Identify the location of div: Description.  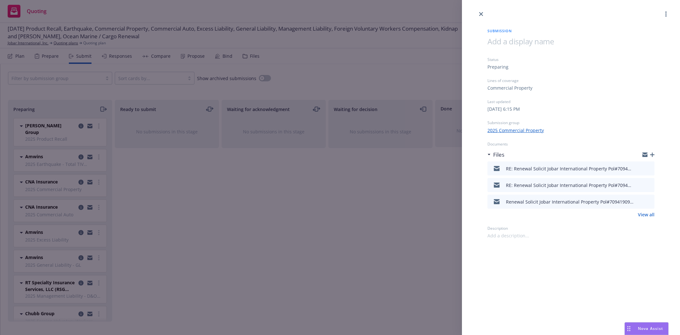
(571, 228).